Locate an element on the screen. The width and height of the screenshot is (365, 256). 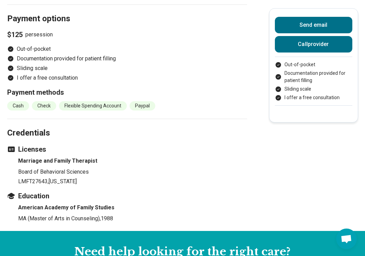
li: Paypal is located at coordinates (142, 106).